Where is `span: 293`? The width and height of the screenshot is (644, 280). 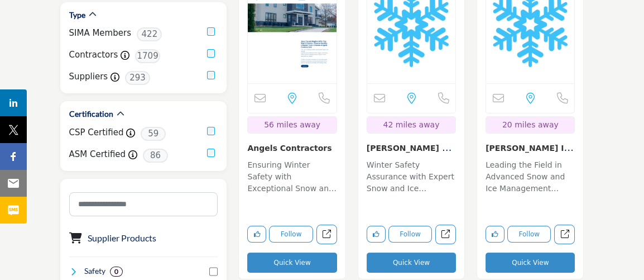 span: 293 is located at coordinates (138, 77).